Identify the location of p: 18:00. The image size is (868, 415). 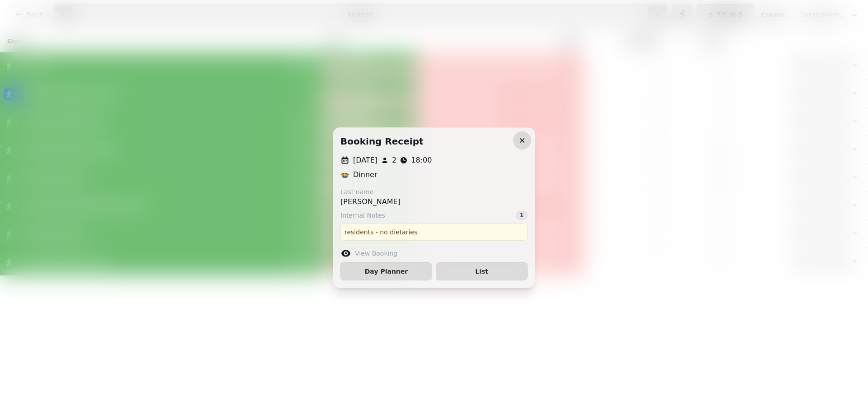
(421, 161).